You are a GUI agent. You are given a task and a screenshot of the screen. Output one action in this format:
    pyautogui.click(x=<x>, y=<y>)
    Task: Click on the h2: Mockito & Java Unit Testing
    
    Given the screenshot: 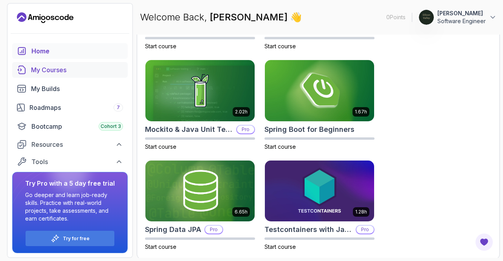 What is the action you would take?
    pyautogui.click(x=189, y=130)
    